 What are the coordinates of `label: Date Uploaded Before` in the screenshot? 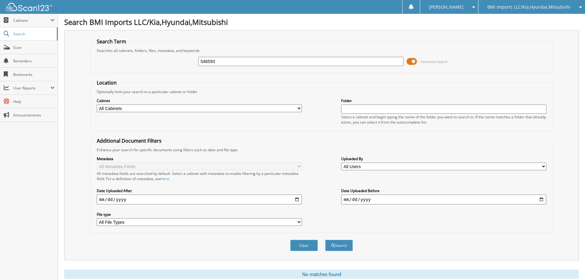 It's located at (443, 190).